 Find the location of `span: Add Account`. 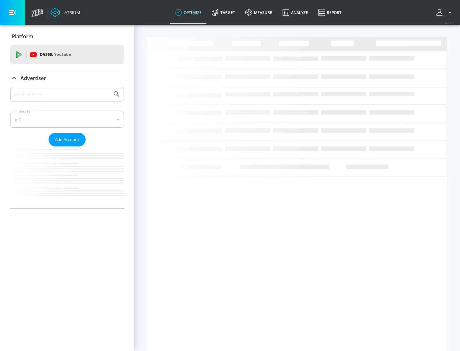

span: Add Account is located at coordinates (67, 140).